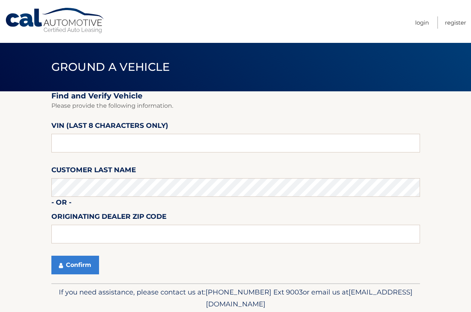  Describe the element at coordinates (236, 96) in the screenshot. I see `h2: Find and Verify Vehicle` at that location.